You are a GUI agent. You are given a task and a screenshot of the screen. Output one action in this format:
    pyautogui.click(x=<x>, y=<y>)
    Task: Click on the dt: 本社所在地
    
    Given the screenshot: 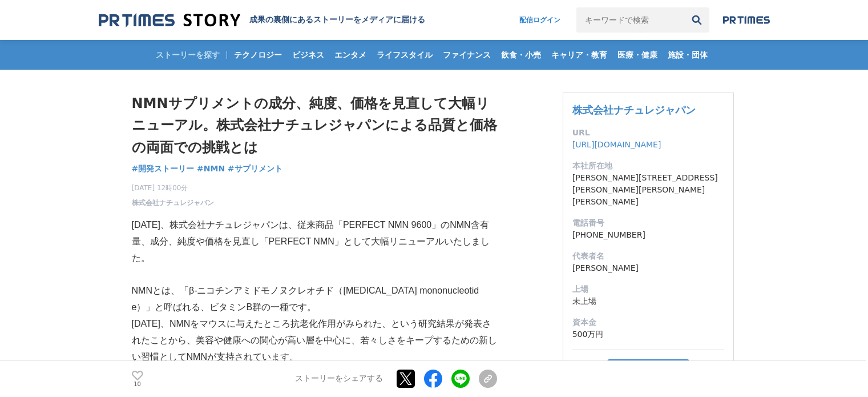 What is the action you would take?
    pyautogui.click(x=648, y=165)
    